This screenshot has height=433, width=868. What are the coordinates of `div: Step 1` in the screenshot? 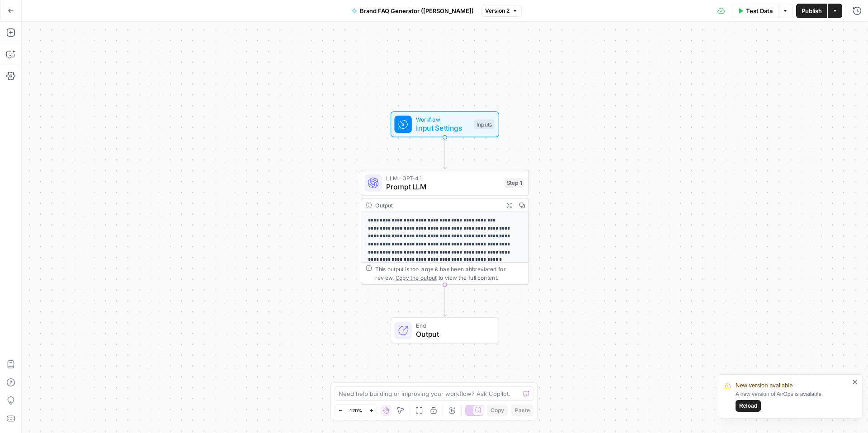 It's located at (514, 183).